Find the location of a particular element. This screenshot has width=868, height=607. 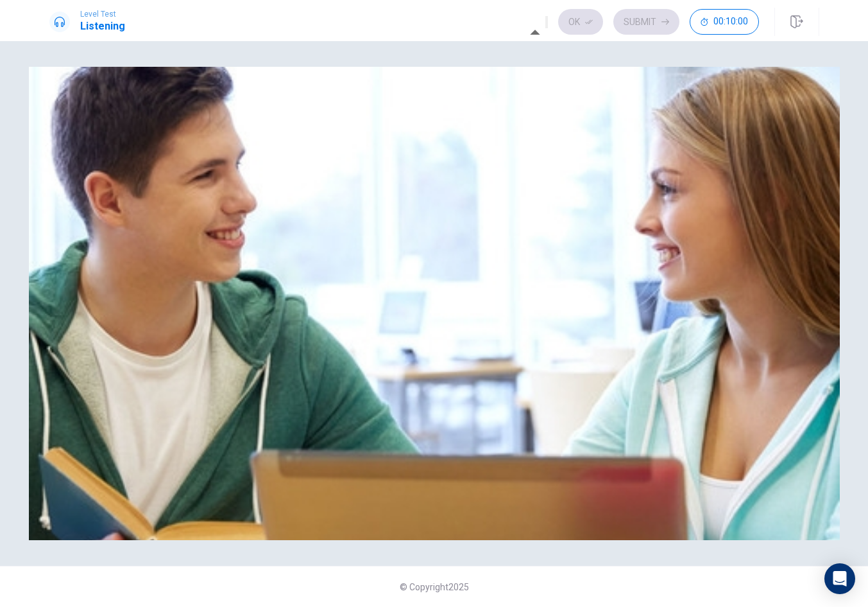

span: Level Test is located at coordinates (103, 14).